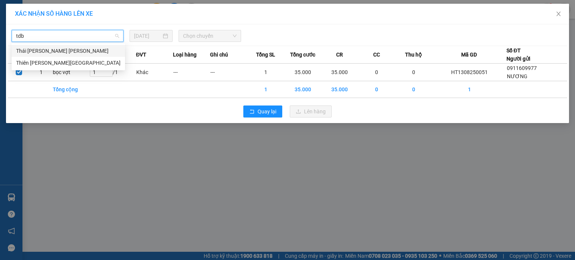 This screenshot has width=575, height=260. Describe the element at coordinates (518, 55) in the screenshot. I see `div: Số ĐT Người gửi` at that location.